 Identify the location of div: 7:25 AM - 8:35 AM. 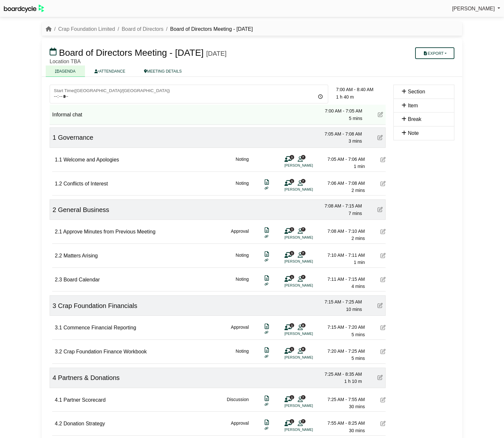
(339, 374).